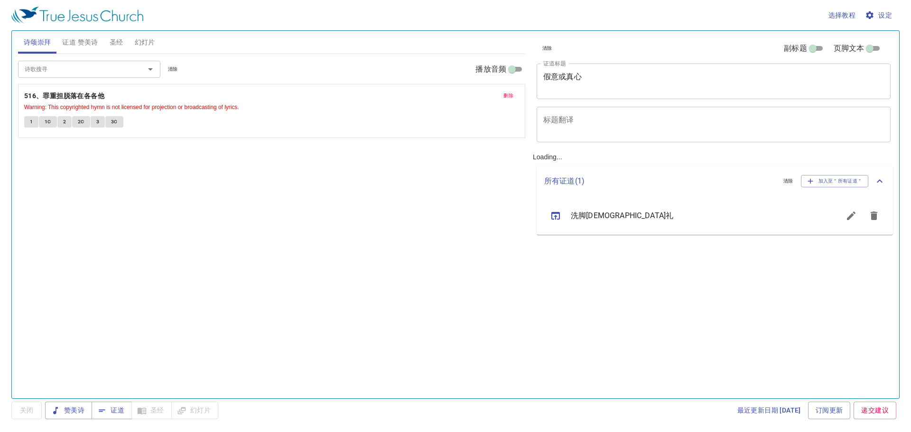  I want to click on span: 2C, so click(81, 122).